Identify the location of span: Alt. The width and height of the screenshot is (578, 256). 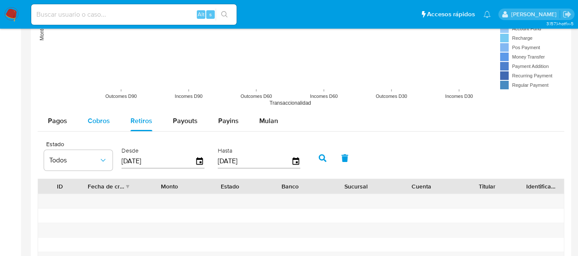
(201, 14).